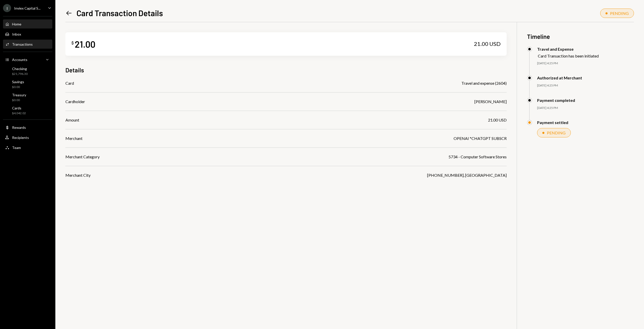  Describe the element at coordinates (120, 13) in the screenshot. I see `h1: Card Transaction Details` at that location.